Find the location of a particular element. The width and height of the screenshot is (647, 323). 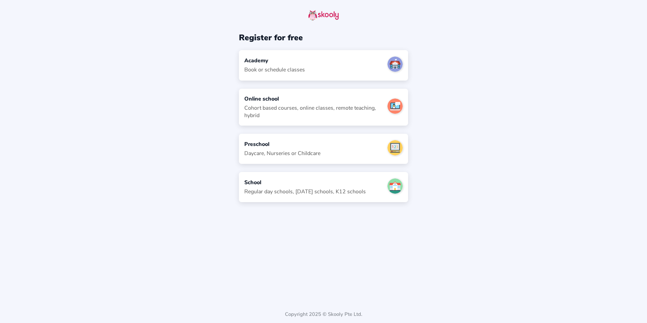

div: Book or schedule classes is located at coordinates (275, 70).